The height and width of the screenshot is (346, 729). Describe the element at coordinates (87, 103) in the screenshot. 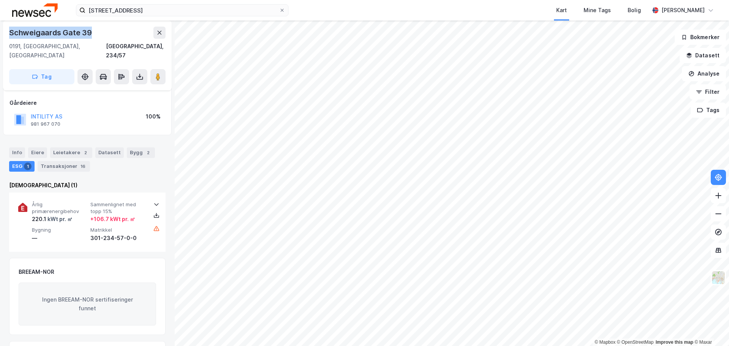

I see `div: Gårdeiere` at that location.